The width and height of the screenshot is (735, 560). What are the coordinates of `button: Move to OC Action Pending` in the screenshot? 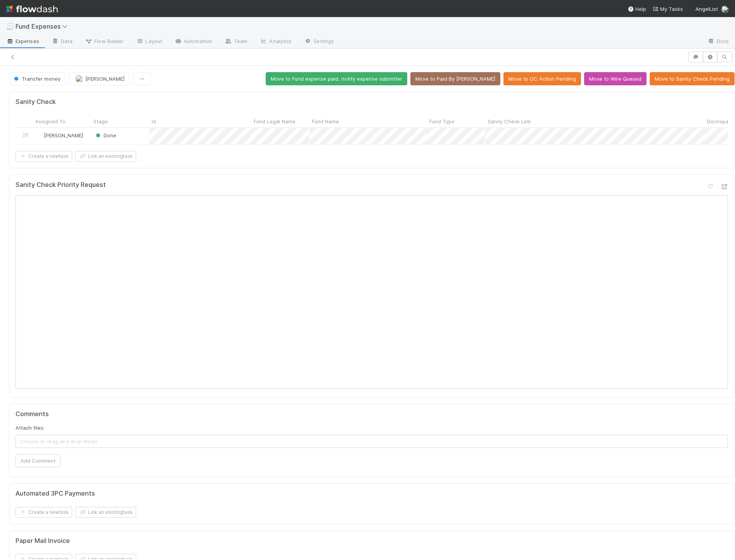 It's located at (542, 79).